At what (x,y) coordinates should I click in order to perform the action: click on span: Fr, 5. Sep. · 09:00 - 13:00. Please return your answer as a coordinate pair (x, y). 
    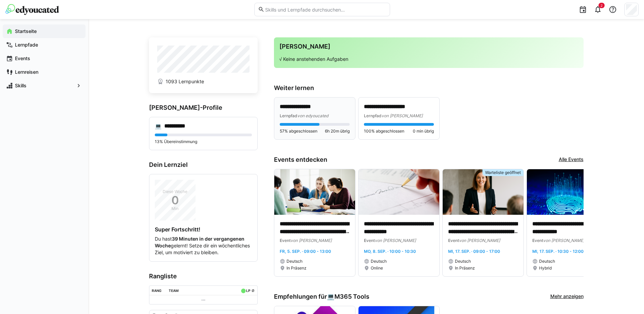
    Looking at the image, I should click on (305, 251).